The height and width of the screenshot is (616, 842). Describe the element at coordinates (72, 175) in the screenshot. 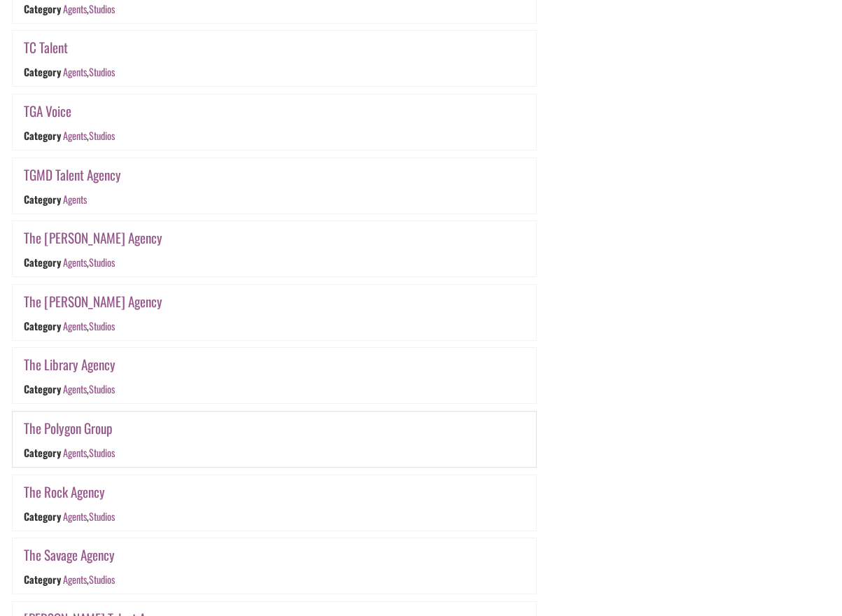

I see `a: TGMD Talent Agency` at that location.